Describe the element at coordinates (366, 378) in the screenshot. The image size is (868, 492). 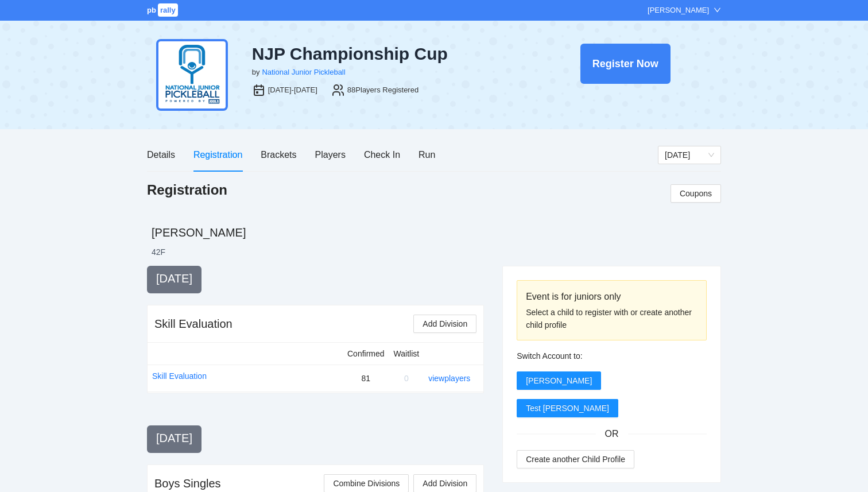
I see `td: 81` at that location.